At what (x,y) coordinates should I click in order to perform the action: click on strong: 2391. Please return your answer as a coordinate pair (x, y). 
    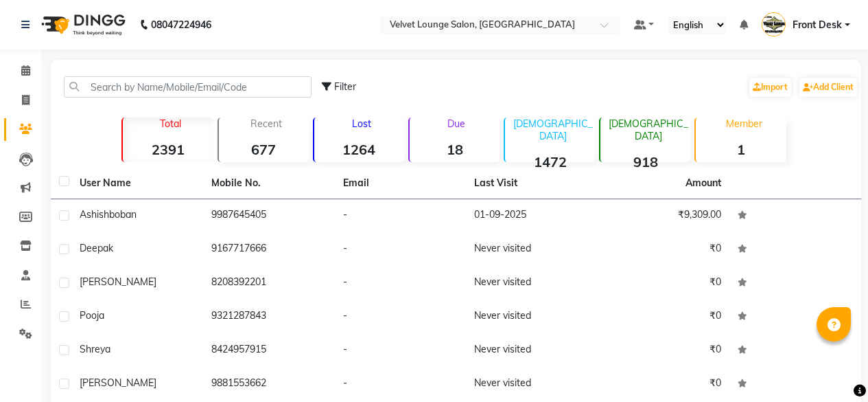
    Looking at the image, I should click on (167, 149).